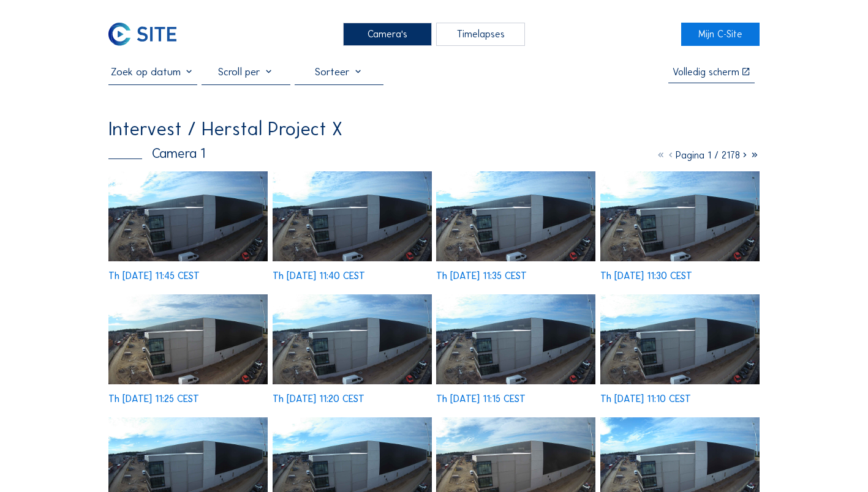 The width and height of the screenshot is (868, 492). I want to click on div: Timelapses, so click(480, 33).